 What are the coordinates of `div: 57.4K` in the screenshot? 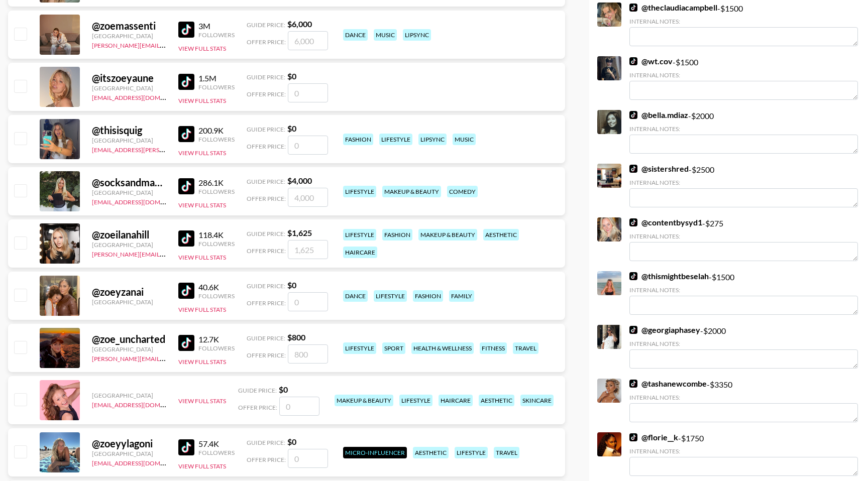 It's located at (217, 445).